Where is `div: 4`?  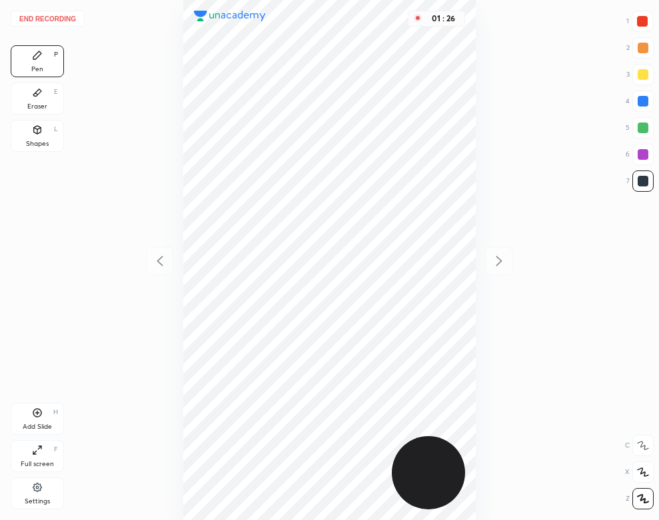
div: 4 is located at coordinates (640, 101).